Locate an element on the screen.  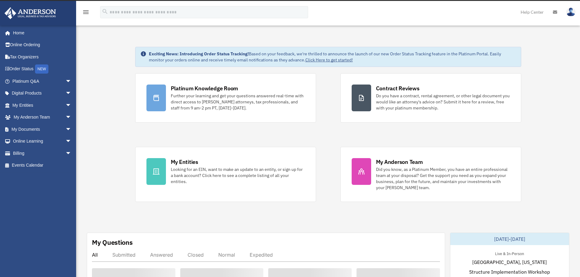
div: Contract Reviews is located at coordinates (398, 88).